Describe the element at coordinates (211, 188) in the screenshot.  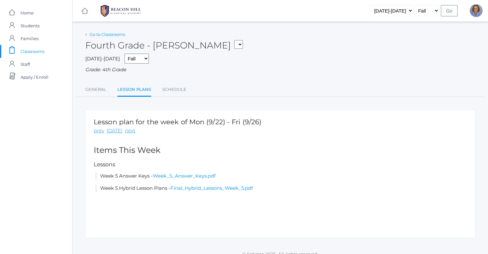
I see `a: Final_Hybrid_Lessons_Week_5.pdf` at that location.